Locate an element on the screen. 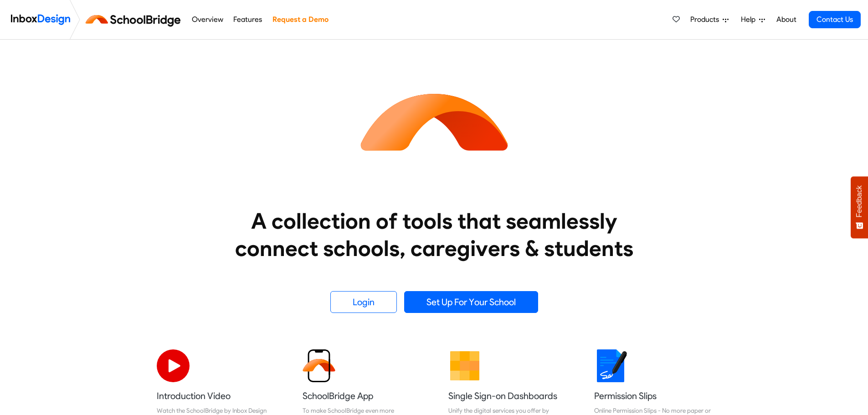 The image size is (868, 415). h5: Permission Slips is located at coordinates (653, 396).